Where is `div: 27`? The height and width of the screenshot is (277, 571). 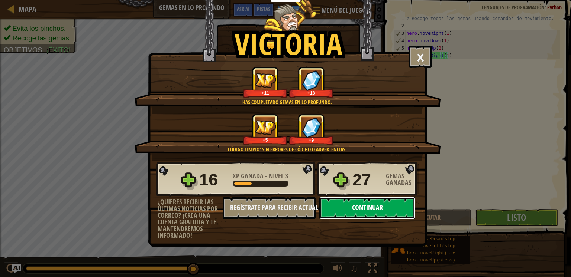 div: 27 is located at coordinates (367, 180).